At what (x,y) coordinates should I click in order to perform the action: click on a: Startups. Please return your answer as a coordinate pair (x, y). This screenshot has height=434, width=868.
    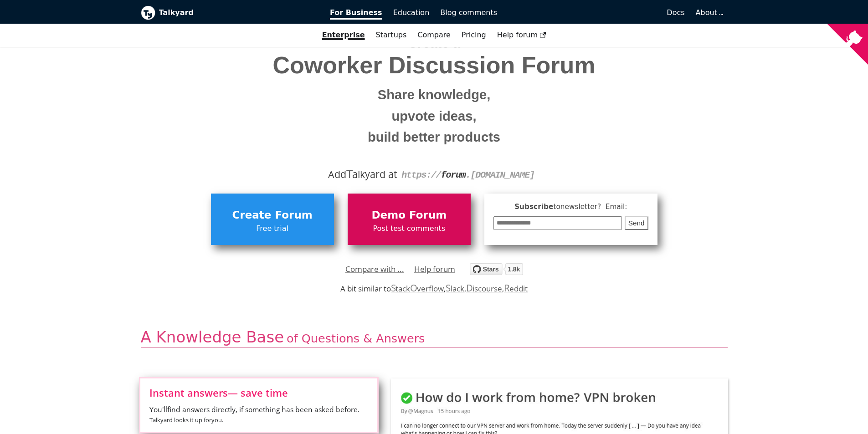
    Looking at the image, I should click on (392, 35).